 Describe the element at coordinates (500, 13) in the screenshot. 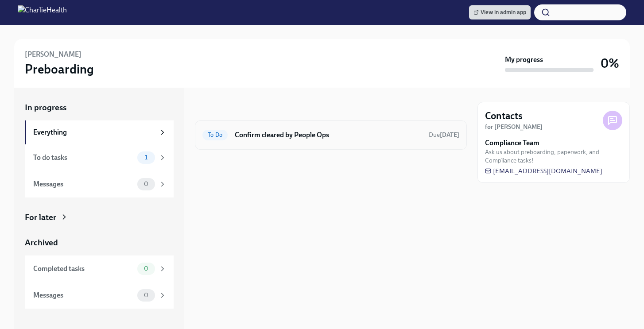

I see `a: View in admin app` at that location.